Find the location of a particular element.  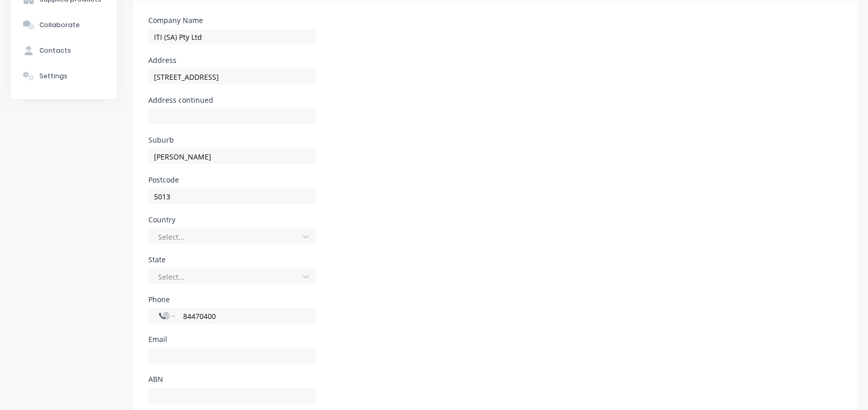

div: Suburb is located at coordinates (231, 140).